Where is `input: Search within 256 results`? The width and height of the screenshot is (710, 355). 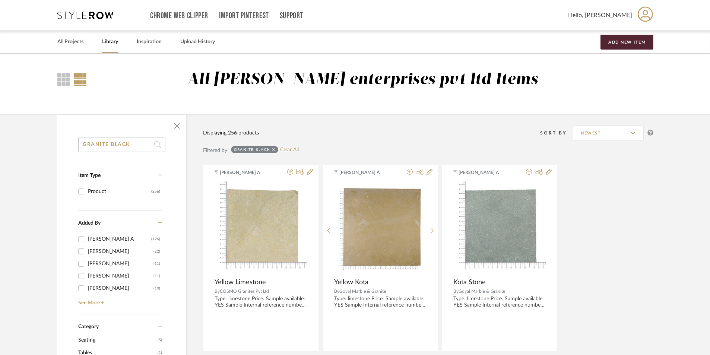 input: Search within 256 results is located at coordinates (122, 145).